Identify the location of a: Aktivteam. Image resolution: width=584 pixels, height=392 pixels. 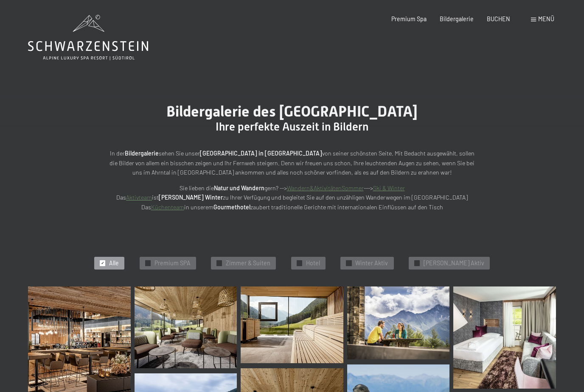
(139, 197).